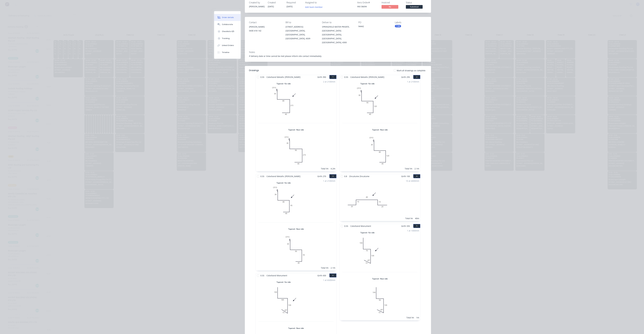 The height and width of the screenshot is (334, 644). I want to click on button: Submitted, so click(414, 7).